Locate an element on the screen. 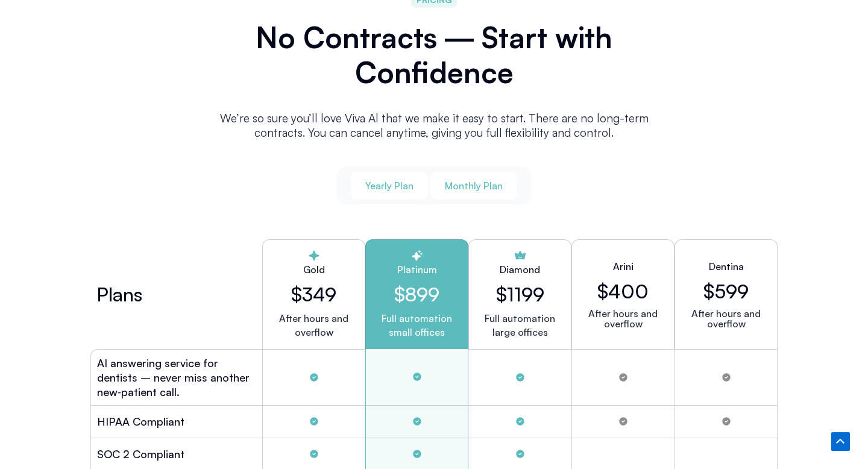 The image size is (868, 469). h2: SOC 2 Compliant is located at coordinates (141, 454).